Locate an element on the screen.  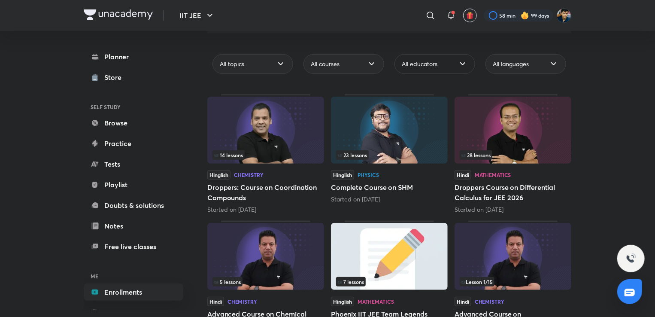
span: All languages is located at coordinates (510, 64).